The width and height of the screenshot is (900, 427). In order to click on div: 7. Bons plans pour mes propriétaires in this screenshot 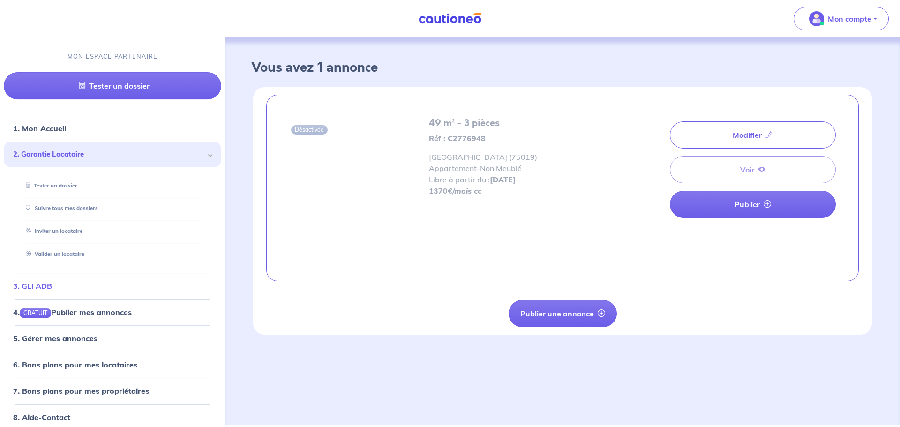, I will do `click(112, 391)`.